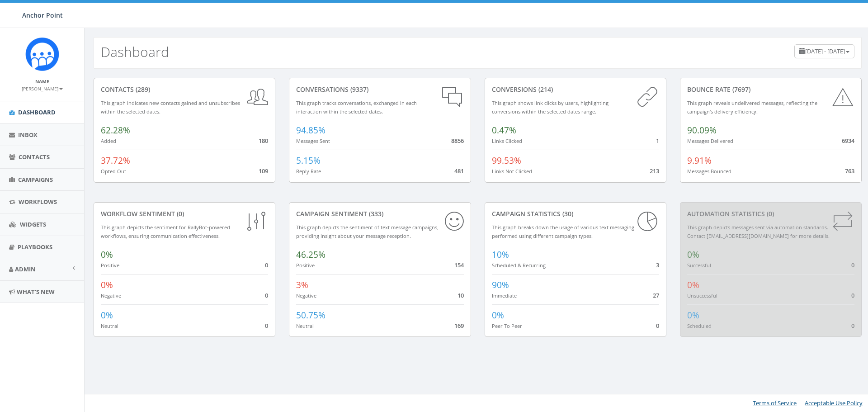 Image resolution: width=868 pixels, height=412 pixels. Describe the element at coordinates (37, 201) in the screenshot. I see `span: Workflows` at that location.